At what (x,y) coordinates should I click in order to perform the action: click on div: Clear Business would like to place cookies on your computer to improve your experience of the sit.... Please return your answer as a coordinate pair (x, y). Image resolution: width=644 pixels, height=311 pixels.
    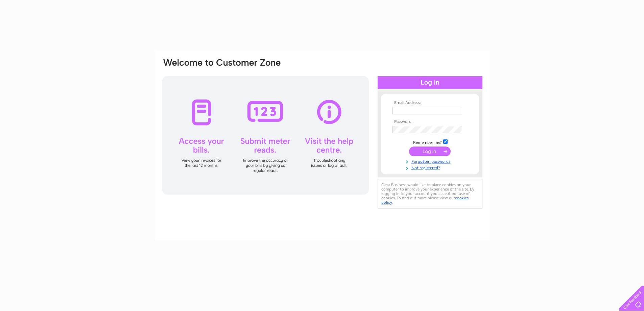
    Looking at the image, I should click on (430, 194).